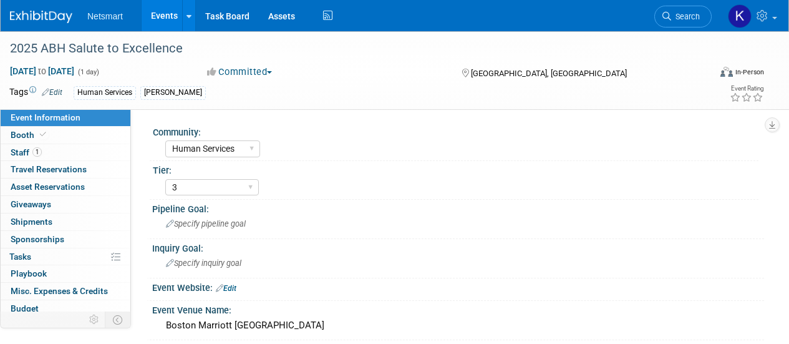 Image resolution: width=789 pixels, height=344 pixels. What do you see at coordinates (49, 169) in the screenshot?
I see `span: Travel Reservations` at bounding box center [49, 169].